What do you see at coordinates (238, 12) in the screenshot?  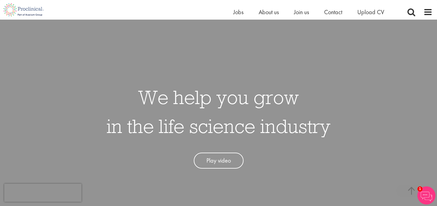 I see `a: Jobs` at bounding box center [238, 12].